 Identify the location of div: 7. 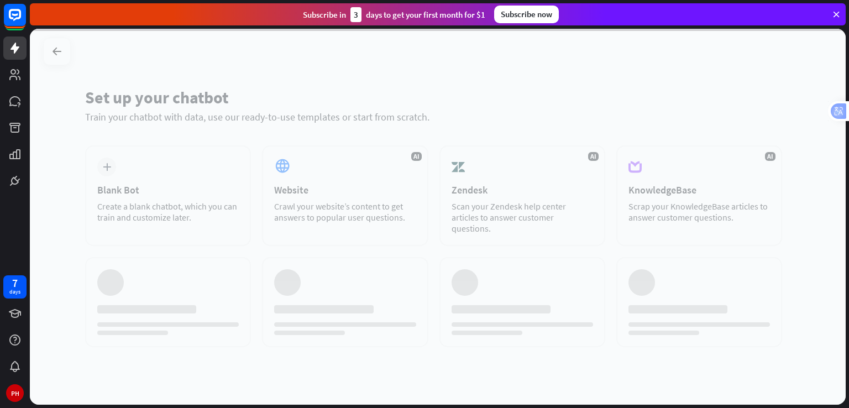
(15, 283).